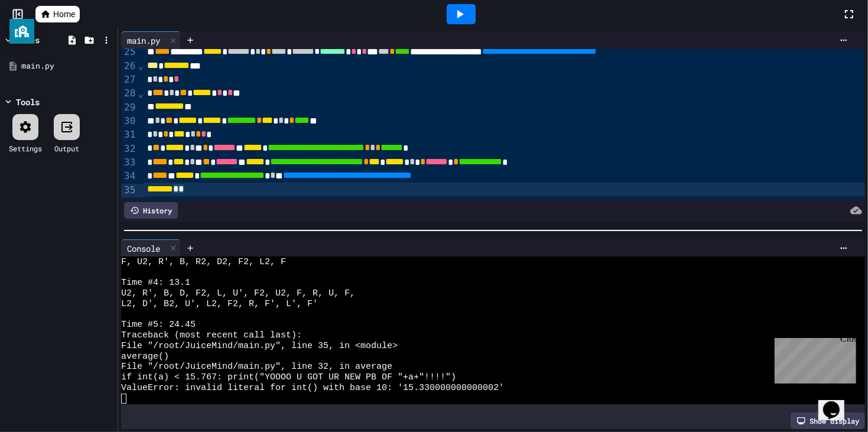 This screenshot has width=868, height=432. Describe the element at coordinates (129, 93) in the screenshot. I see `div: 28` at that location.